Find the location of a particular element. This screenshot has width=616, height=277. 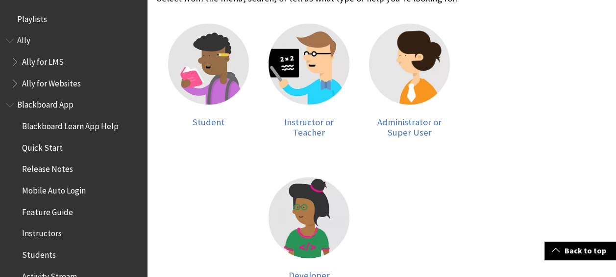

span: Quick Start is located at coordinates (42, 146).